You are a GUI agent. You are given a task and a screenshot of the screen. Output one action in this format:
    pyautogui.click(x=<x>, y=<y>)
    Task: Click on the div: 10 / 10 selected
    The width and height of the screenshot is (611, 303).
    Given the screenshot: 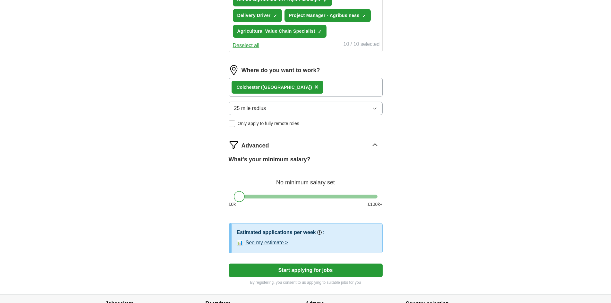 What is the action you would take?
    pyautogui.click(x=361, y=45)
    